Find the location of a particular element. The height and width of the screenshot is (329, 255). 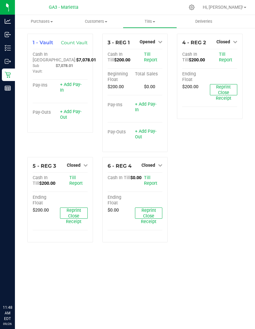

span: Tills is located at coordinates (150, 21).